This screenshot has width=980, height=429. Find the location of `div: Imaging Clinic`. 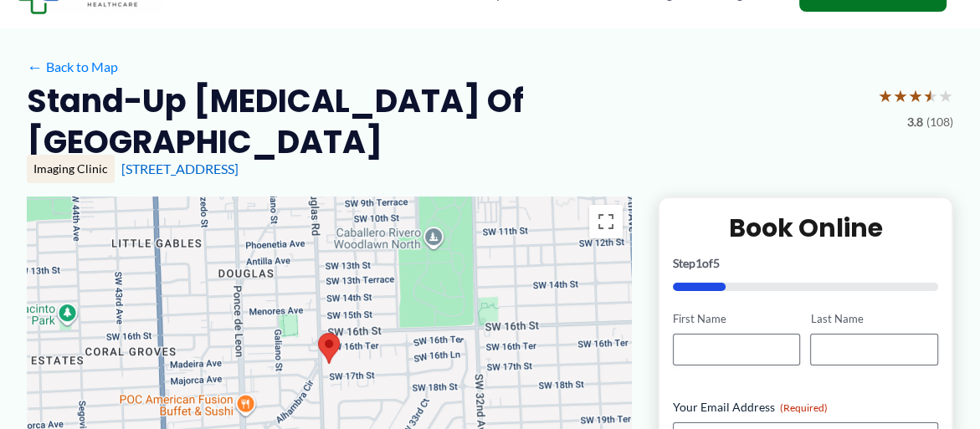

div: Imaging Clinic is located at coordinates (70, 169).